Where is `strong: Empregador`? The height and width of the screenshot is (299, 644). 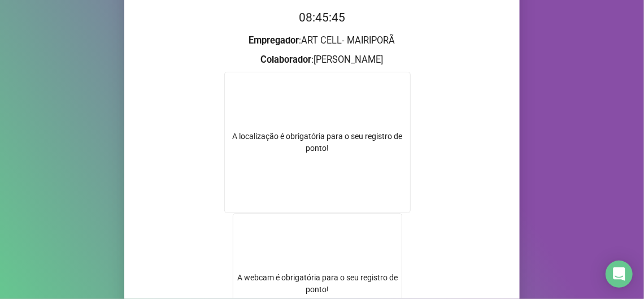 strong: Empregador is located at coordinates (274, 40).